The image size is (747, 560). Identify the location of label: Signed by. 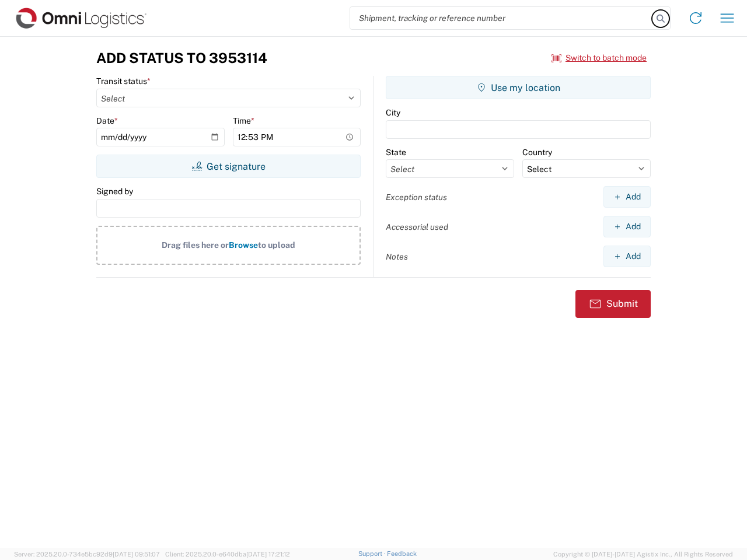
(115, 191).